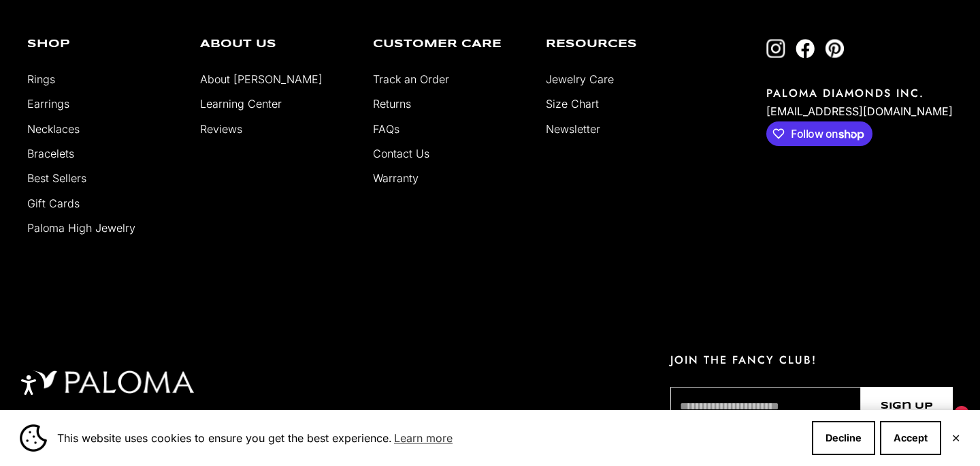  Describe the element at coordinates (906, 406) in the screenshot. I see `span: Sign Up` at that location.